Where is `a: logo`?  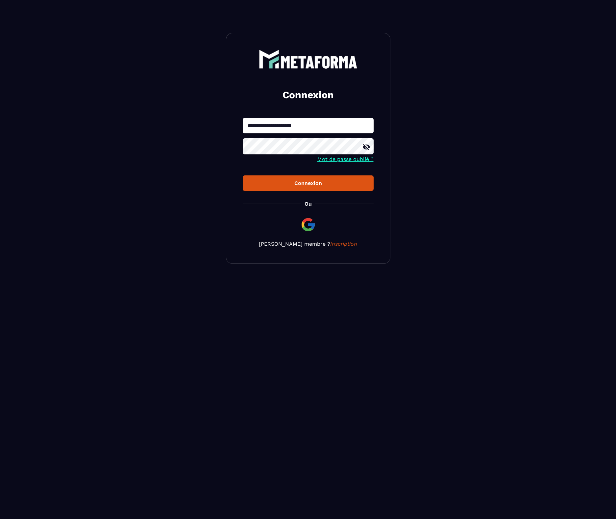
a: logo is located at coordinates (308, 59).